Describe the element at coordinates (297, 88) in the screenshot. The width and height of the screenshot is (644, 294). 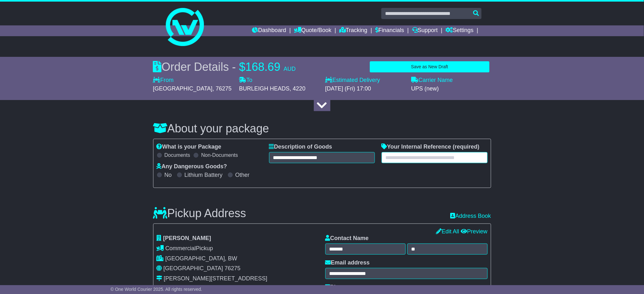
I see `span: , 4220` at that location.